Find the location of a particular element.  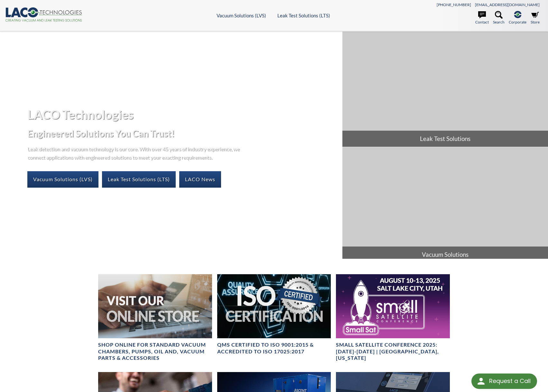

h2: Engineered Solutions You Can Trust! is located at coordinates (183, 133).